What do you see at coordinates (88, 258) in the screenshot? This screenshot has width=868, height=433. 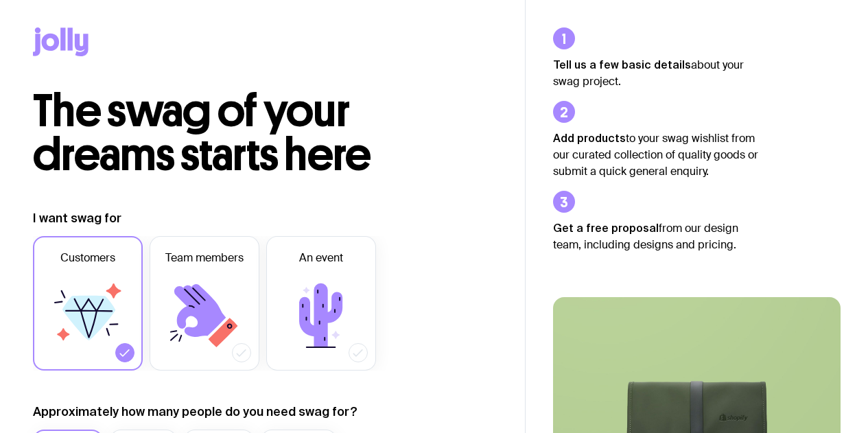 I see `span: Customers` at bounding box center [88, 258].